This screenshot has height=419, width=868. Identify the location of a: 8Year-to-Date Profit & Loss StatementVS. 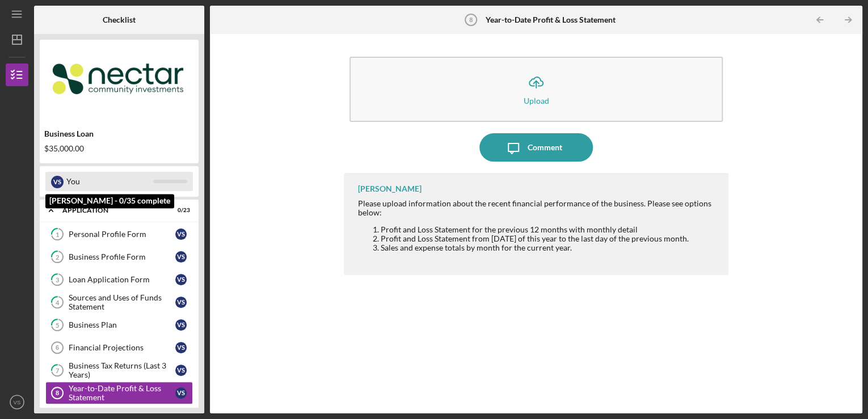
(119, 392).